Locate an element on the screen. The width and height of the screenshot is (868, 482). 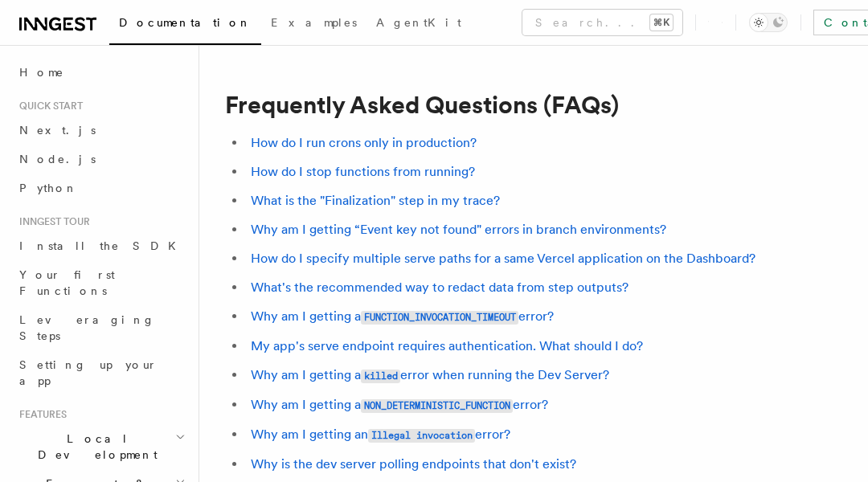
code: Illegal invocation is located at coordinates (421, 436).